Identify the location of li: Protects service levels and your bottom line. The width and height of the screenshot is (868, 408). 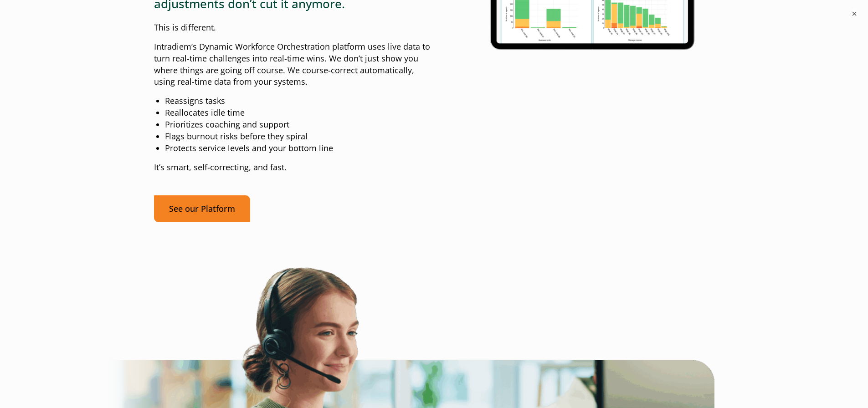
(299, 148).